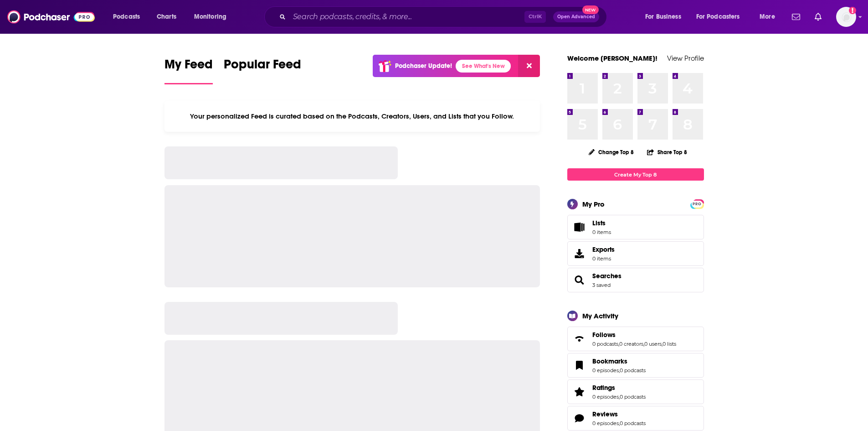 The height and width of the screenshot is (431, 868). What do you see at coordinates (636, 253) in the screenshot?
I see `a: Exports` at bounding box center [636, 253].